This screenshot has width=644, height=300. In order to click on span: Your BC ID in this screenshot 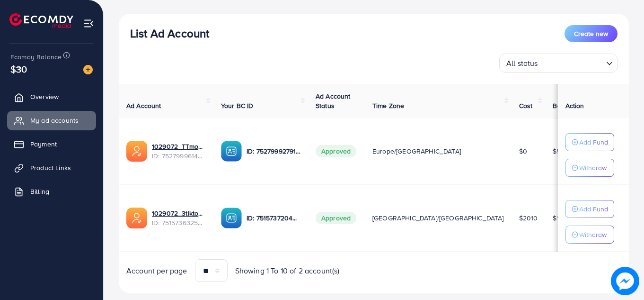, I will do `click(237, 106)`.